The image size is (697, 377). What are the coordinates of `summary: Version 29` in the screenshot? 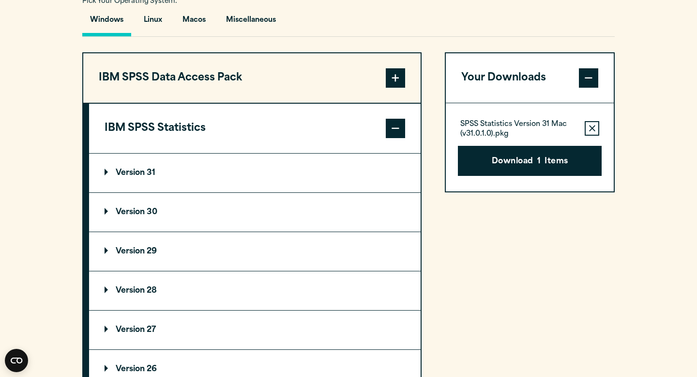 It's located at (255, 251).